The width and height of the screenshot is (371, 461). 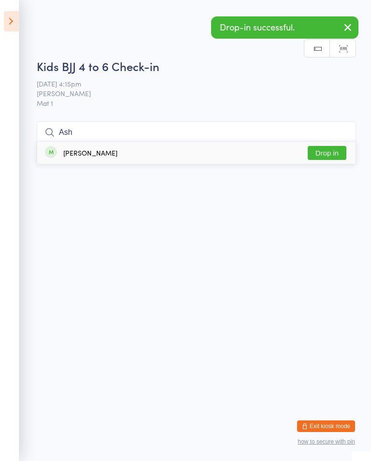 I want to click on h2: Kids BJJ 4 to 6 Check-in, so click(x=196, y=66).